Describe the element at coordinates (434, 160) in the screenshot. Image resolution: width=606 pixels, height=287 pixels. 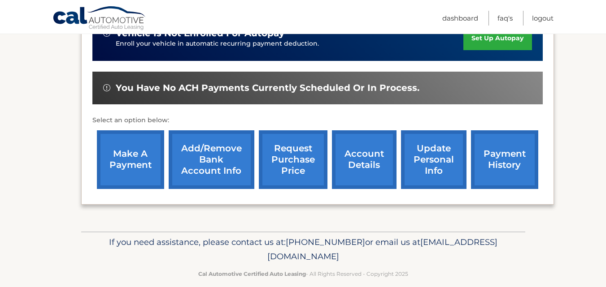
I see `a: update personal info` at that location.